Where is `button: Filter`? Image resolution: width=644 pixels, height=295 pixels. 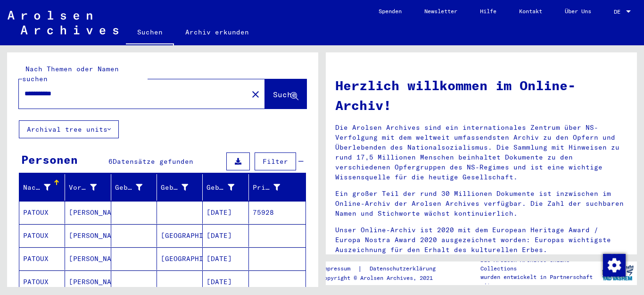
button: Filter is located at coordinates (275, 162).